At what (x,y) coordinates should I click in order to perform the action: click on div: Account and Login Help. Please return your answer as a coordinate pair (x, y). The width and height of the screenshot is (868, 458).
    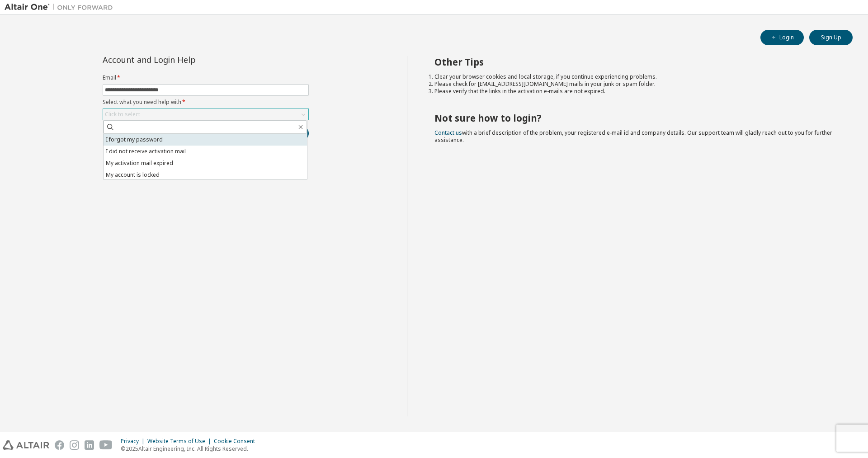
    Looking at the image, I should click on (185, 60).